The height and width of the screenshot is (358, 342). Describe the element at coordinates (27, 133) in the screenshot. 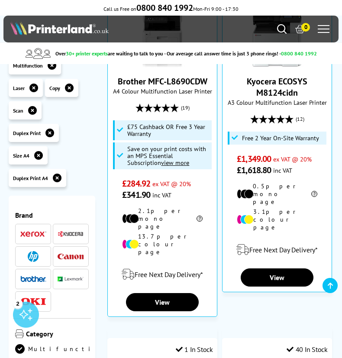

I see `span: Duplex Print` at that location.